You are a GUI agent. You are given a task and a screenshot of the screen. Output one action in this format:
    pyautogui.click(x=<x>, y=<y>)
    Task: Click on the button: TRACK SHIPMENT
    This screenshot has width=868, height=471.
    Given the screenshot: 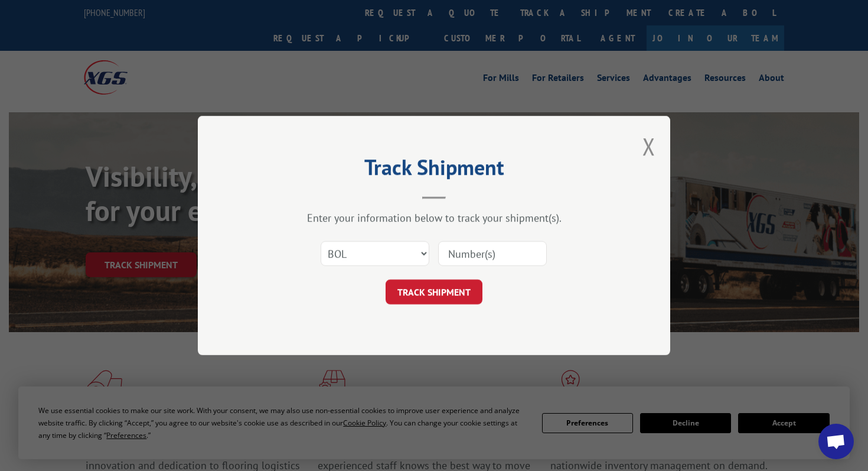 What is the action you would take?
    pyautogui.click(x=434, y=292)
    